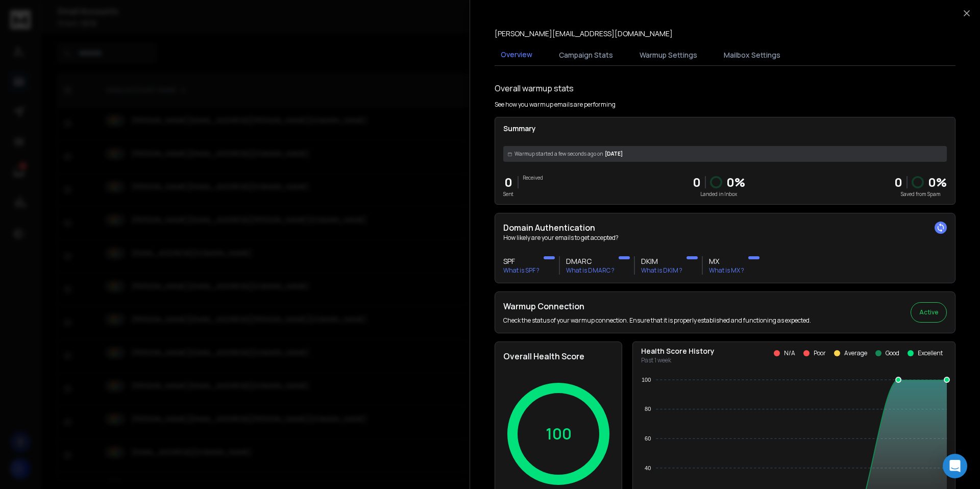 The width and height of the screenshot is (980, 489). What do you see at coordinates (668, 55) in the screenshot?
I see `button: Warmup Settings` at bounding box center [668, 55].